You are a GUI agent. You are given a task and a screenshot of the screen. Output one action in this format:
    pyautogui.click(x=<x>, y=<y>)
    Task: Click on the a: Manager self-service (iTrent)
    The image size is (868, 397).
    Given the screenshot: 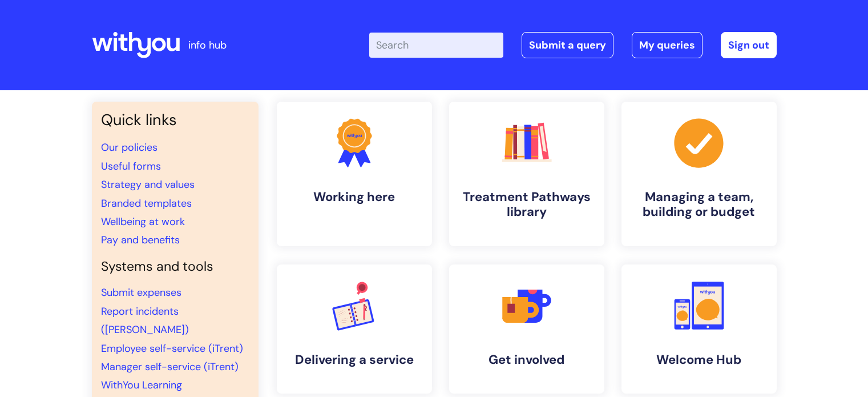 What is the action you would take?
    pyautogui.click(x=170, y=366)
    